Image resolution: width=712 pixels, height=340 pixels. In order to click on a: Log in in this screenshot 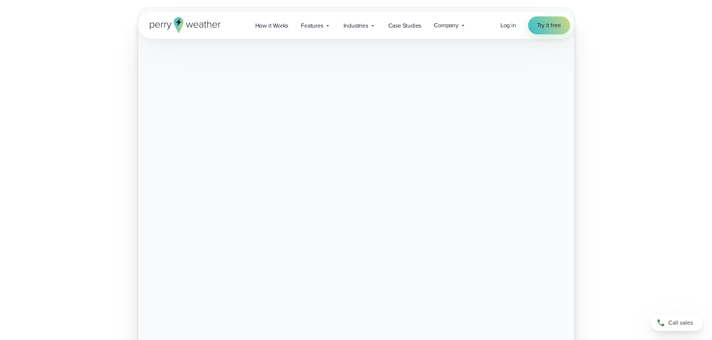, I will do `click(508, 25)`.